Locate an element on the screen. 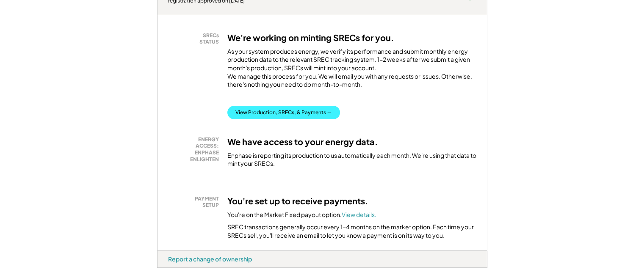 The height and width of the screenshot is (272, 644). div: SREC transactions generally occur every 1-4 months on the market option. Each time your SRECs sel... is located at coordinates (352, 231).